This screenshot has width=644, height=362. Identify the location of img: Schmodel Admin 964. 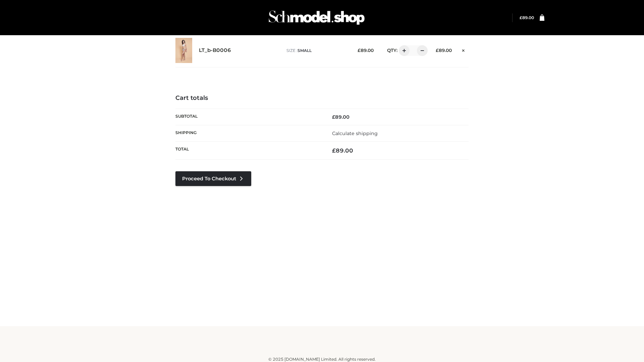
(317, 17).